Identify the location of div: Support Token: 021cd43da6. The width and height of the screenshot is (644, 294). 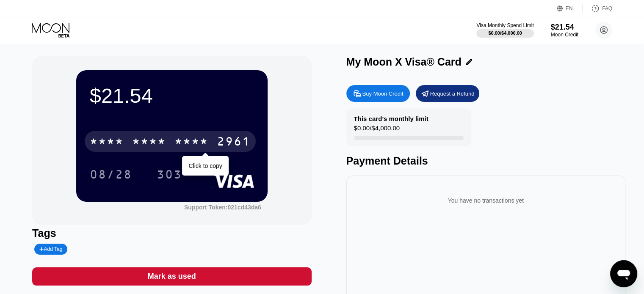
(223, 208).